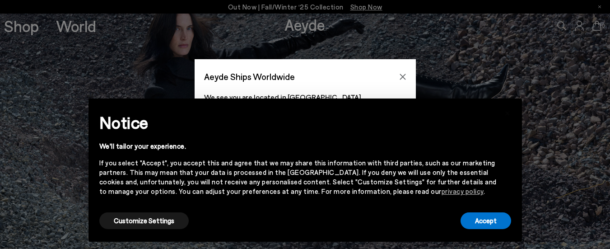 This screenshot has width=610, height=249. What do you see at coordinates (298, 122) in the screenshot?
I see `h2: Notice` at bounding box center [298, 122].